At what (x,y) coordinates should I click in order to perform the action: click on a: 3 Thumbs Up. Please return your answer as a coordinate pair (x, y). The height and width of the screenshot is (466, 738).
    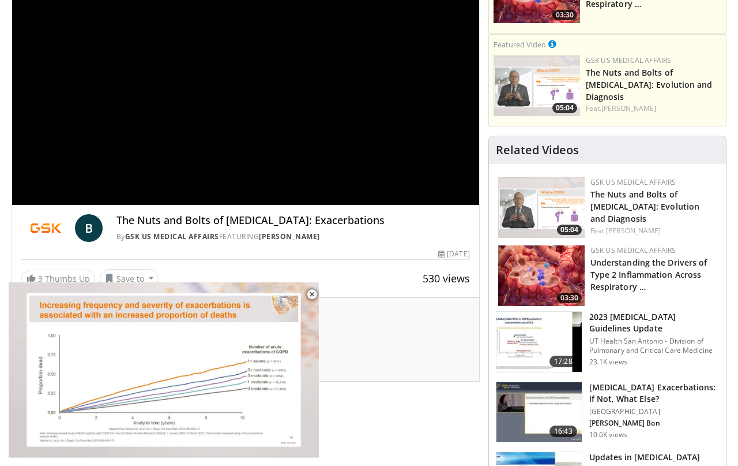
    Looking at the image, I should click on (58, 278).